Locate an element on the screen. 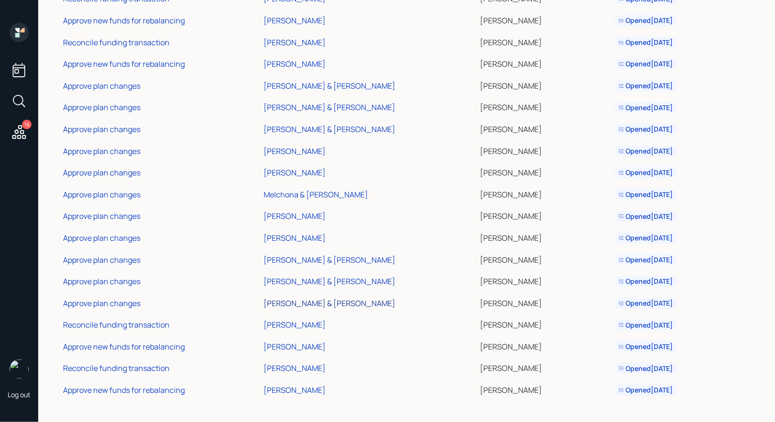 This screenshot has height=422, width=775. div: 19 is located at coordinates (27, 125).